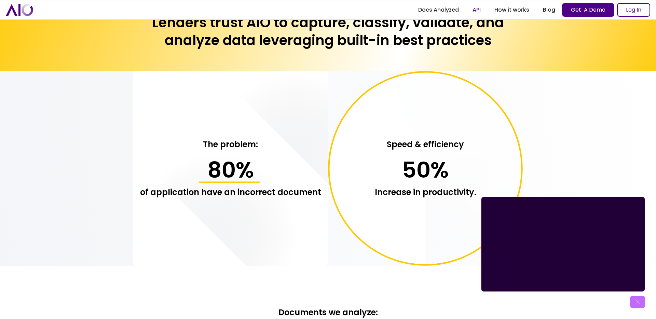 The height and width of the screenshot is (319, 656). What do you see at coordinates (439, 10) in the screenshot?
I see `a: Docs Analyzed` at bounding box center [439, 10].